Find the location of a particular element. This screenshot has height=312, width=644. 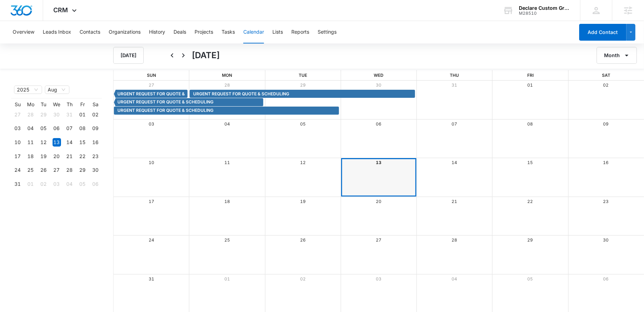

td: 2025-08-27 is located at coordinates (56, 170).